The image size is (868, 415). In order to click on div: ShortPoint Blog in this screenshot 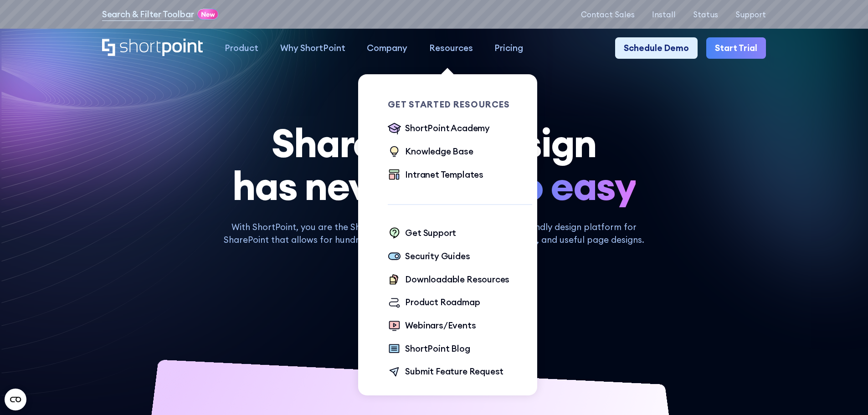, I will do `click(437, 349)`.